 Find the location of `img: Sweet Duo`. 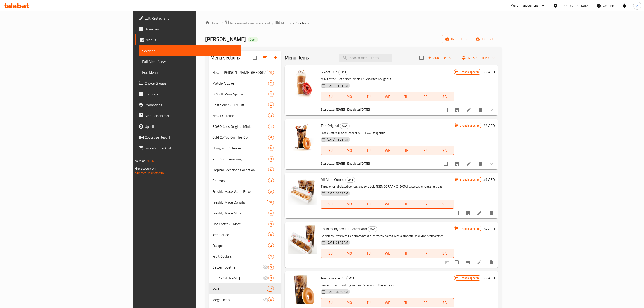

img: Sweet Duo is located at coordinates (303, 83).